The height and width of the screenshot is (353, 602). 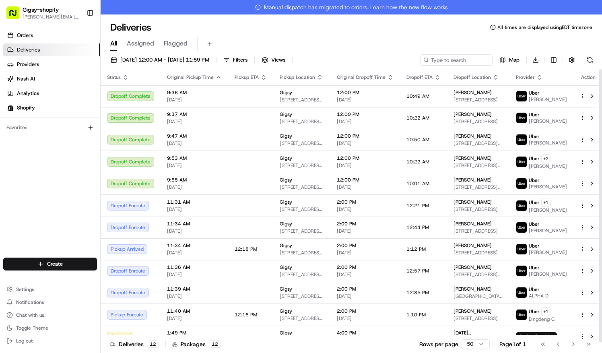 What do you see at coordinates (416, 249) in the screenshot?
I see `span: 1:12 PM` at bounding box center [416, 249].